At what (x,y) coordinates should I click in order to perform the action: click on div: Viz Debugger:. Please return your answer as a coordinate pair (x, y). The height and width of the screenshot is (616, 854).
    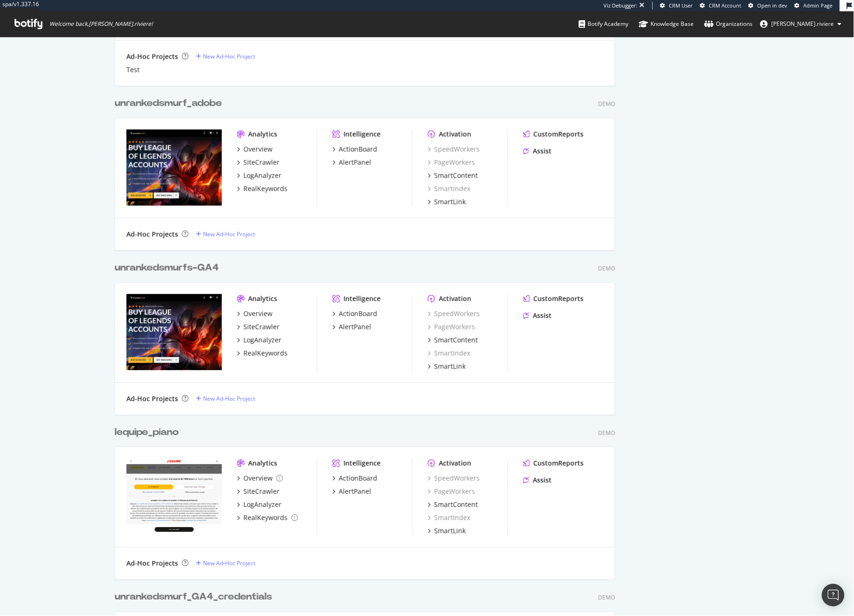
    Looking at the image, I should click on (621, 5).